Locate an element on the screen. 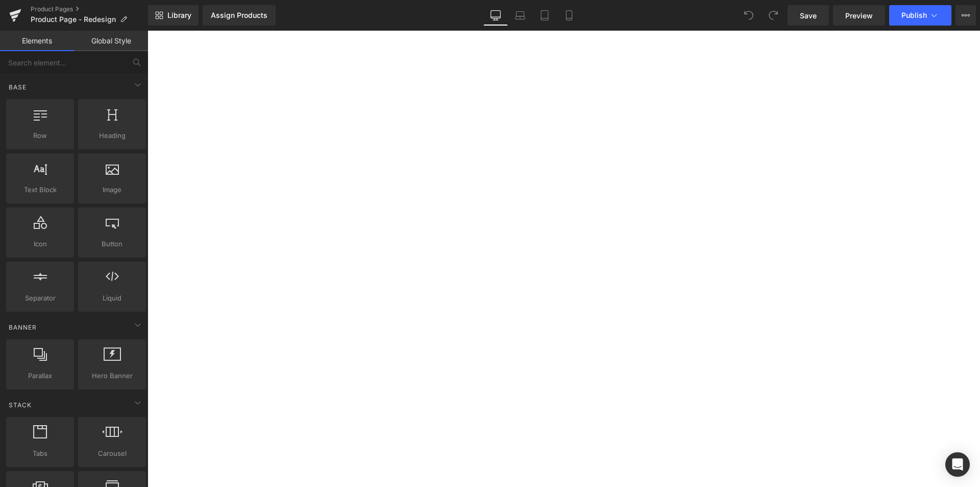 This screenshot has height=487, width=980. span: Save is located at coordinates (809, 15).